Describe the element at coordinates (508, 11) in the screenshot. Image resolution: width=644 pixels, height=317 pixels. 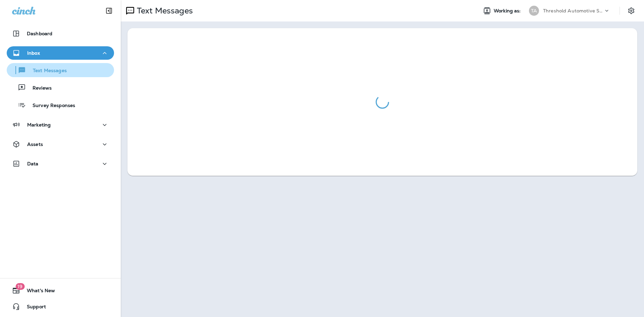
I see `span: Working as:` at that location.